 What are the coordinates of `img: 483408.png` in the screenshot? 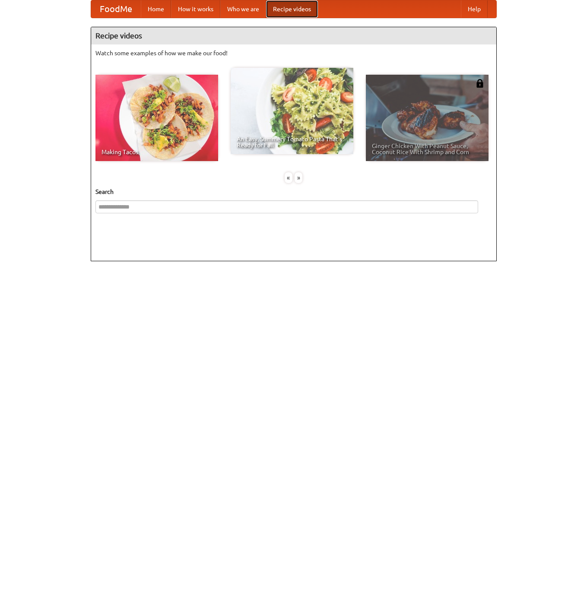 It's located at (480, 83).